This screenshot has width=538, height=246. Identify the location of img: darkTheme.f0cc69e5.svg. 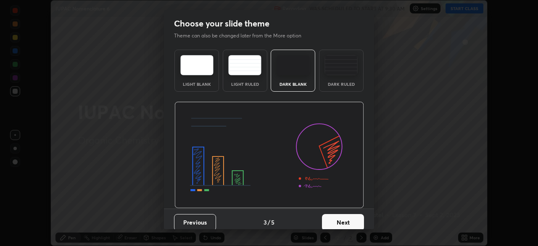
(293, 65).